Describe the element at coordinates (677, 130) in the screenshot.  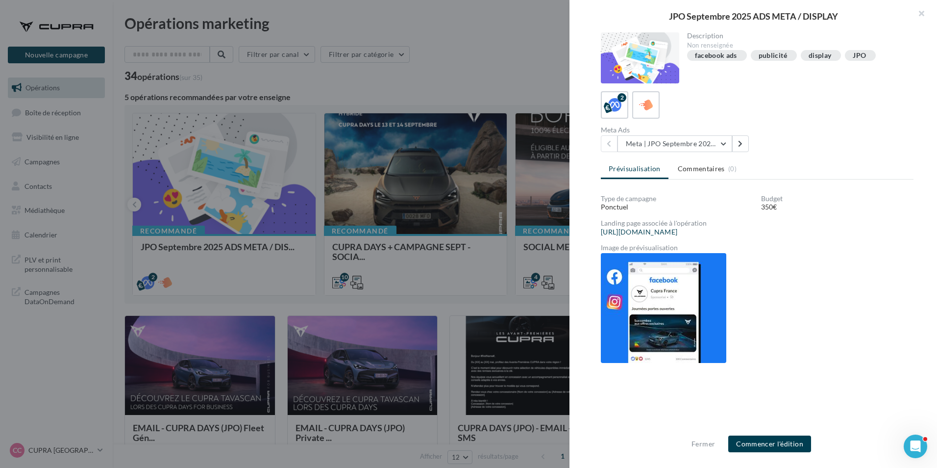
I see `div: Meta Ads` at that location.